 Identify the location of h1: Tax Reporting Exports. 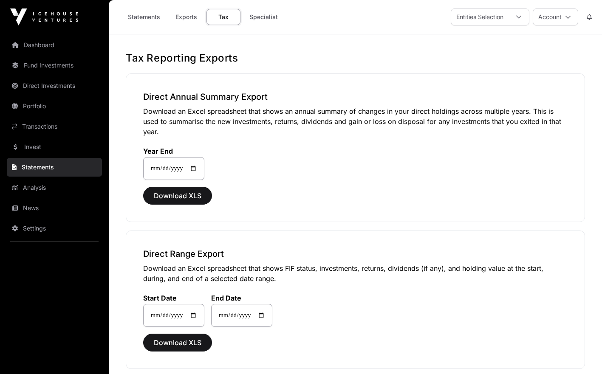
(355, 58).